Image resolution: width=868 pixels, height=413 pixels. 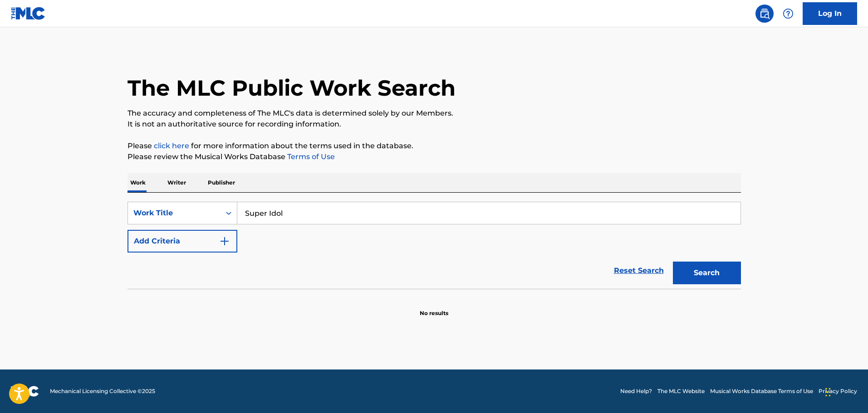 I want to click on img: search, so click(x=765, y=14).